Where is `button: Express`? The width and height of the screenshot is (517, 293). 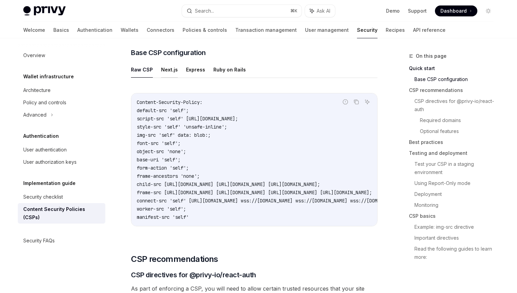
button: Express is located at coordinates (195, 69).